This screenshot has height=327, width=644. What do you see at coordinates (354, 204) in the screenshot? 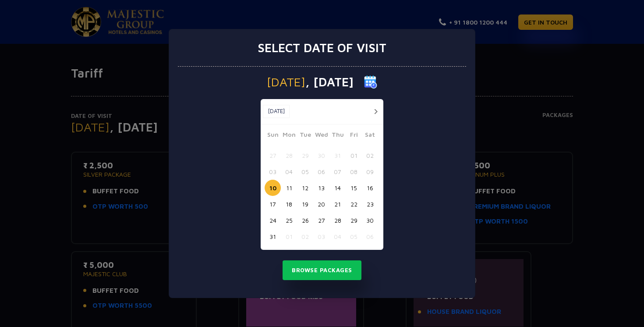
I see `button: 22` at bounding box center [354, 204].